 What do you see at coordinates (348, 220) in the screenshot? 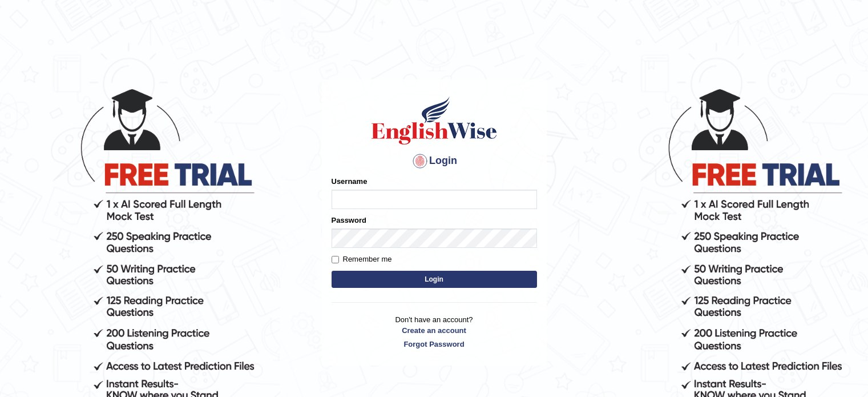
I see `label: Password` at bounding box center [348, 220].